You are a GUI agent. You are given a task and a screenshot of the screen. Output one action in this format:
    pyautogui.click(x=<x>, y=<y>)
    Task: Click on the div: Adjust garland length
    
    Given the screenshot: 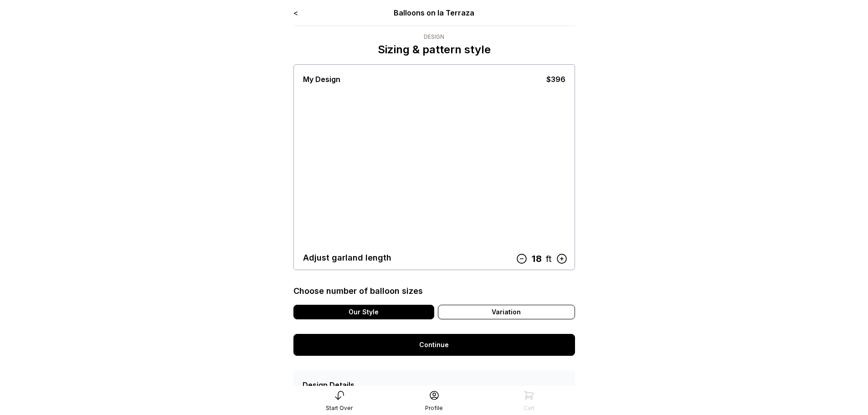 What is the action you would take?
    pyautogui.click(x=347, y=258)
    